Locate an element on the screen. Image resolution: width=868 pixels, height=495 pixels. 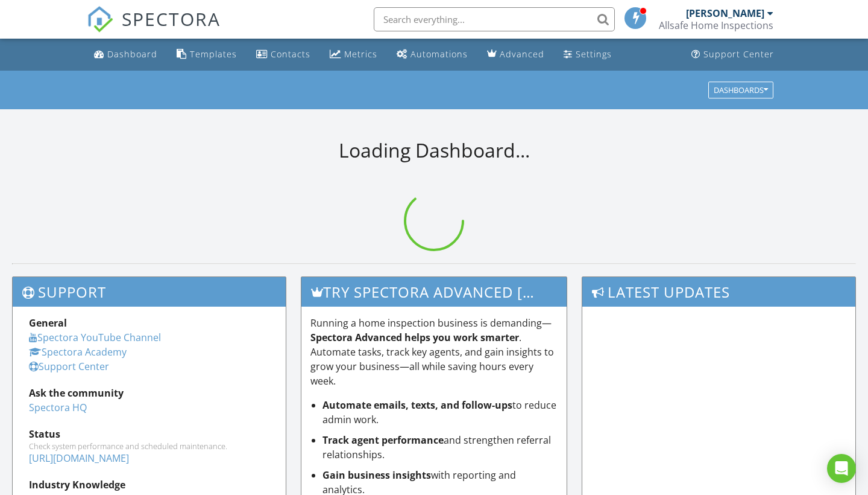
span: SPECTORA is located at coordinates (171, 19).